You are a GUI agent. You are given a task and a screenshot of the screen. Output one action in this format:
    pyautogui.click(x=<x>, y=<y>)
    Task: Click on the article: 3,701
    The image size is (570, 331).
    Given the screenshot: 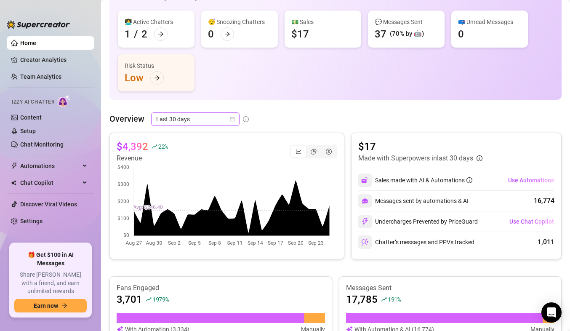 What is the action you would take?
    pyautogui.click(x=129, y=299)
    